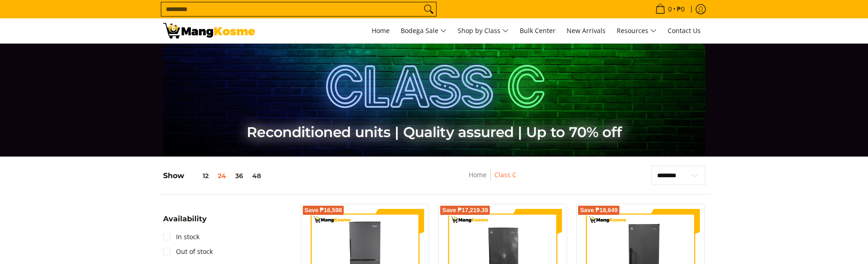 This screenshot has width=868, height=264. I want to click on a: Bodega Sale, so click(423, 31).